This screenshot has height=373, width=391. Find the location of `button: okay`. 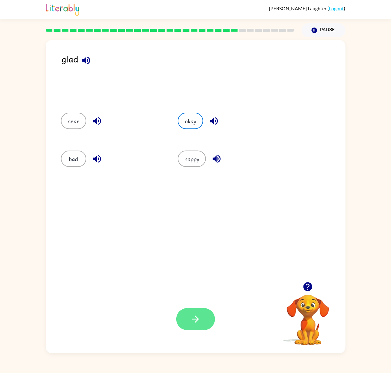

button: okay is located at coordinates (191, 121).